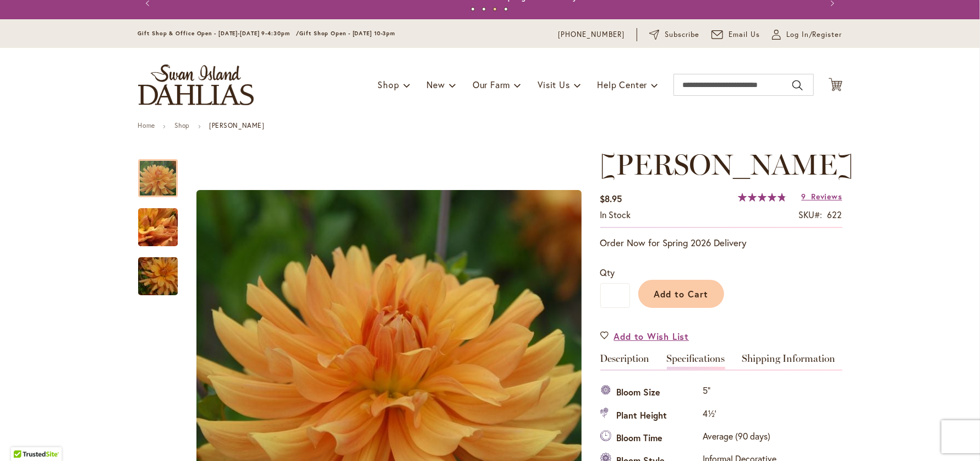  What do you see at coordinates (827, 196) in the screenshot?
I see `span: Reviews` at bounding box center [827, 196].